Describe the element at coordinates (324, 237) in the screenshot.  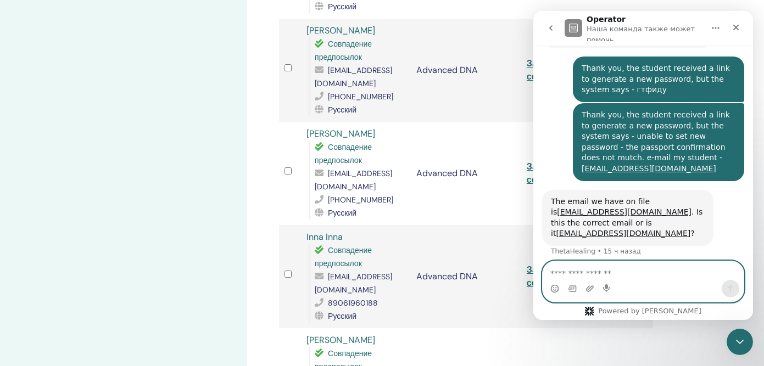
I see `a: Inna Inna` at that location.